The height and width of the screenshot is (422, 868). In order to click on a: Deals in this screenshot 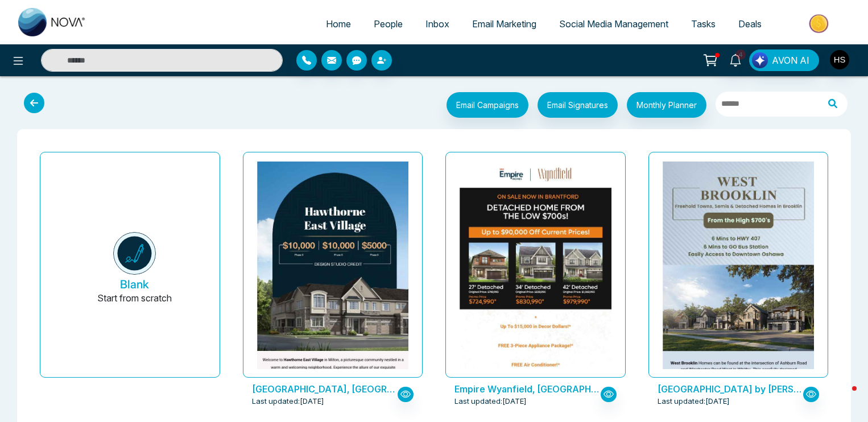, I will do `click(750, 24)`.